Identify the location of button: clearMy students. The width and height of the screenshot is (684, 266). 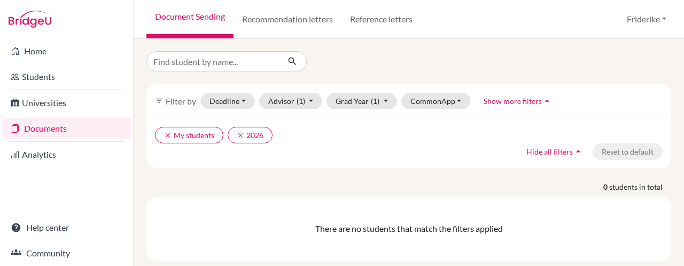
(189, 135).